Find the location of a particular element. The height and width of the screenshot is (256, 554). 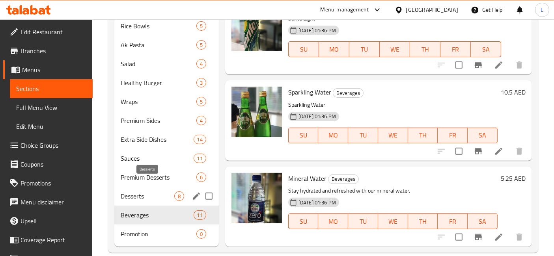

span: MO is located at coordinates (334, 49).